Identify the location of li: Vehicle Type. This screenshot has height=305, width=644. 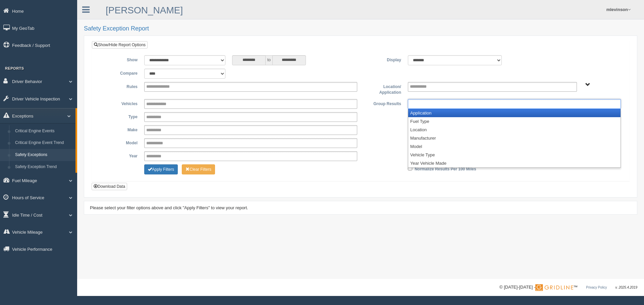
(514, 155).